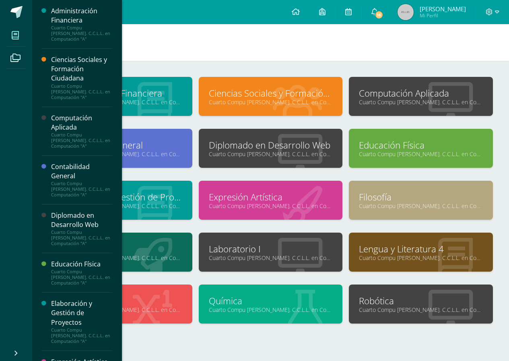 The image size is (509, 361). What do you see at coordinates (421, 93) in the screenshot?
I see `a: Computación Aplicada` at bounding box center [421, 93].